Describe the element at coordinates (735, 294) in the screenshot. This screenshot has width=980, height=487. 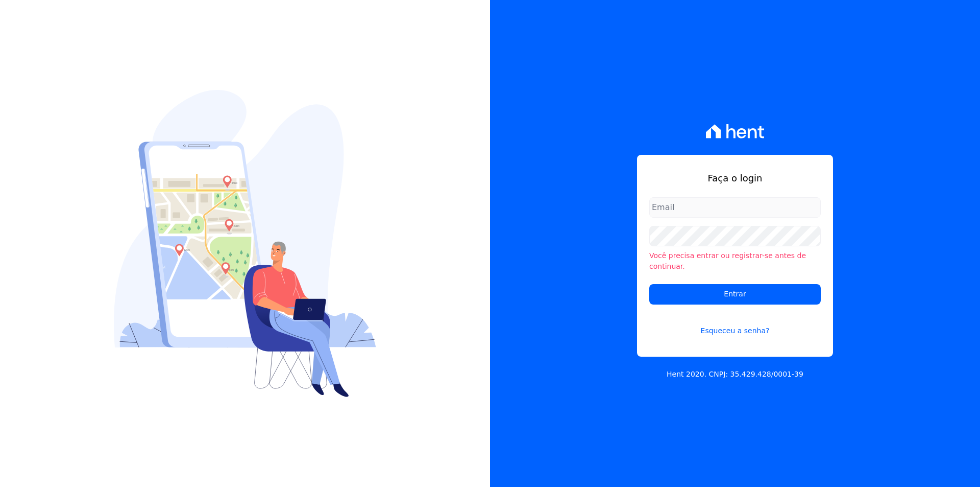
I see `input: Entrar` at that location.